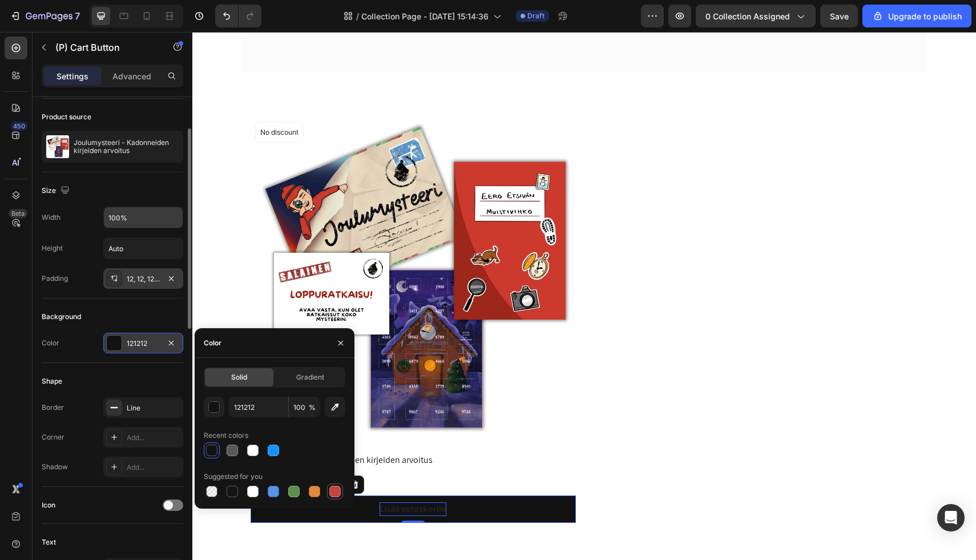 The height and width of the screenshot is (560, 976). Describe the element at coordinates (143, 279) in the screenshot. I see `div: 12, 12, 12, 12` at that location.